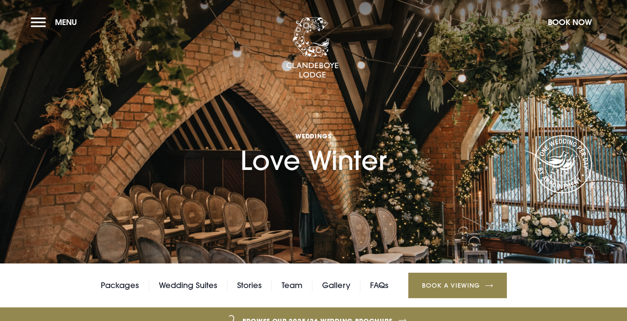 The width and height of the screenshot is (627, 321). What do you see at coordinates (313, 136) in the screenshot?
I see `span: Weddings` at bounding box center [313, 136].